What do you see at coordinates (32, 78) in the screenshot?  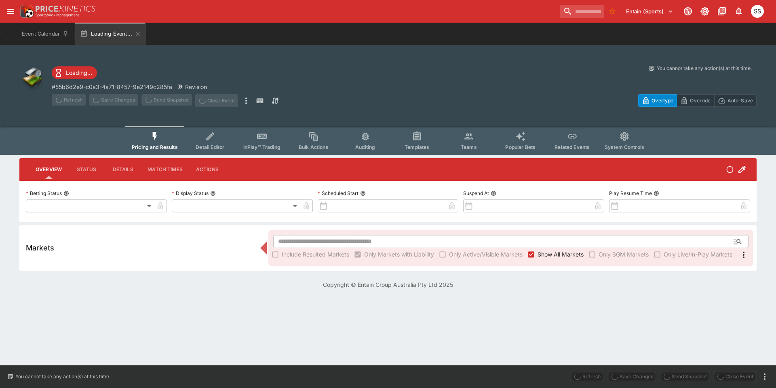 I see `img: other.png` at bounding box center [32, 78].